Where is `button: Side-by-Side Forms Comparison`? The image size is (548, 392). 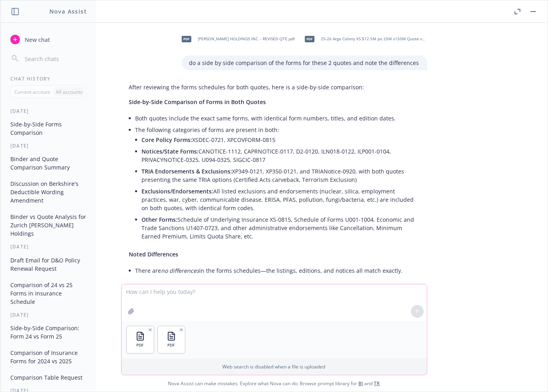
button: Side-by-Side Forms Comparison is located at coordinates (48, 128).